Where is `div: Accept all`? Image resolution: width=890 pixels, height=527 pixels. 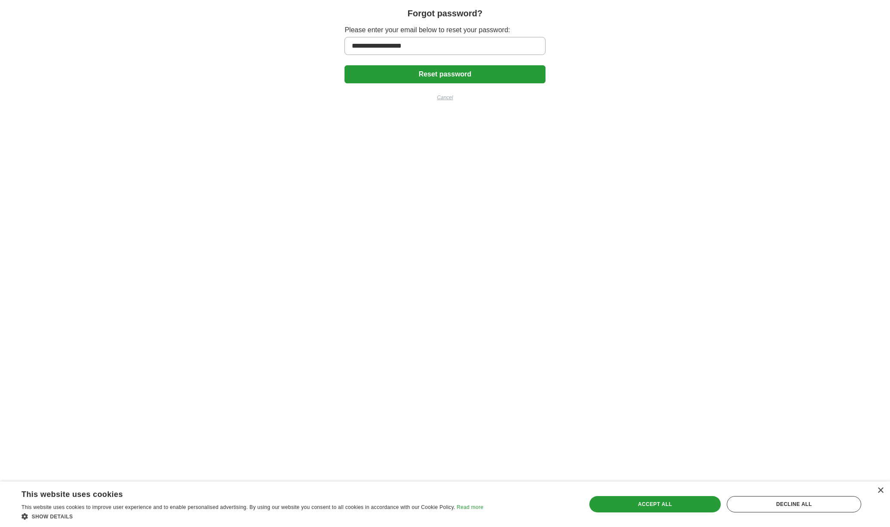 div: Accept all is located at coordinates (655, 504).